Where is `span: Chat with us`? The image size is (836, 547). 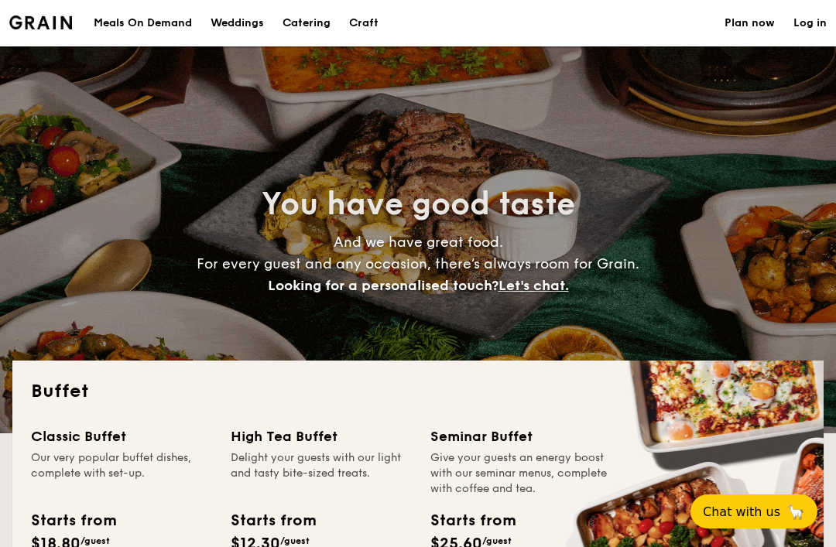
span: Chat with us is located at coordinates (742, 512).